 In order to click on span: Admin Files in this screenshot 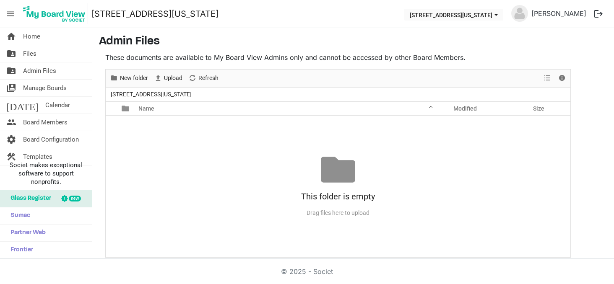, I will do `click(39, 71)`.